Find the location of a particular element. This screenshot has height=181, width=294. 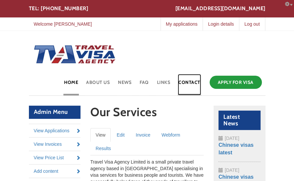

a: Configure is located at coordinates (288, 4).